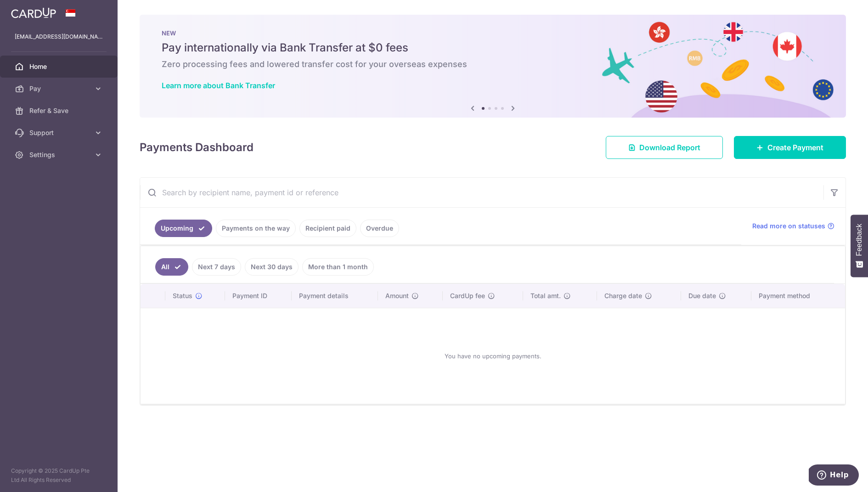 This screenshot has height=492, width=868. I want to click on p: NEW, so click(492, 33).